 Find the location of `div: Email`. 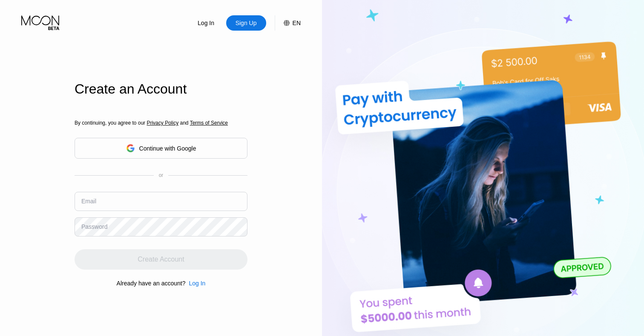

div: Email is located at coordinates (89, 201).